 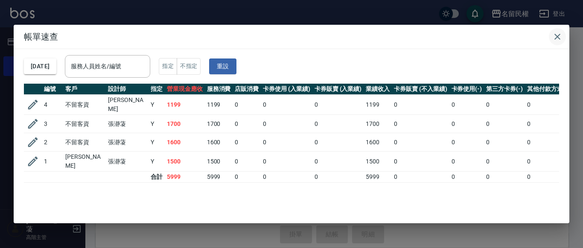 I want to click on td: 1, so click(x=53, y=161).